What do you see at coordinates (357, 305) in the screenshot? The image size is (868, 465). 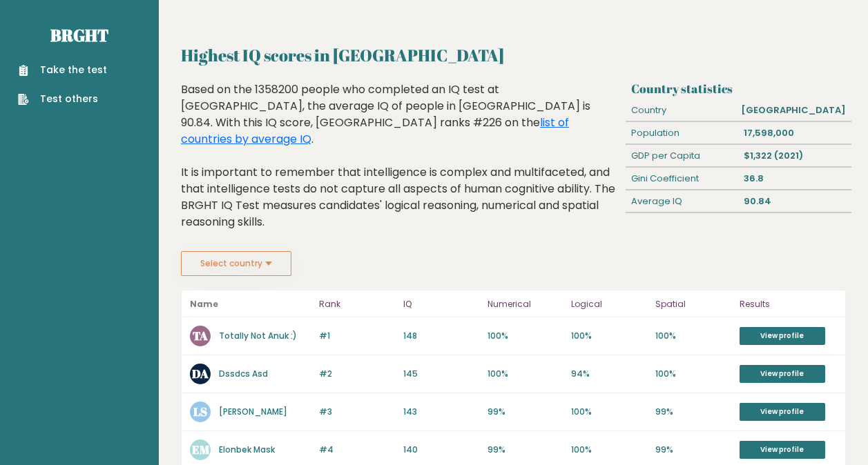 I see `p: Rank` at bounding box center [357, 305].